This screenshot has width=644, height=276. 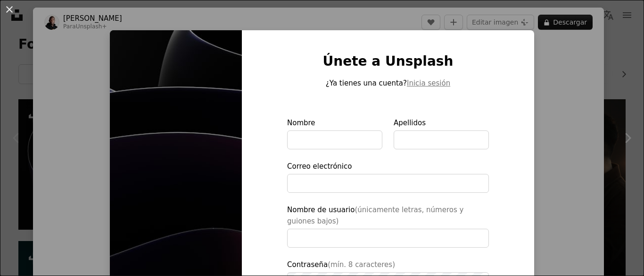 What do you see at coordinates (428, 83) in the screenshot?
I see `button: Inicia sesión` at bounding box center [428, 83].